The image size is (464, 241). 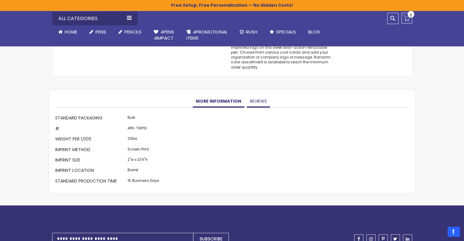 I want to click on a: Specials, so click(x=283, y=32).